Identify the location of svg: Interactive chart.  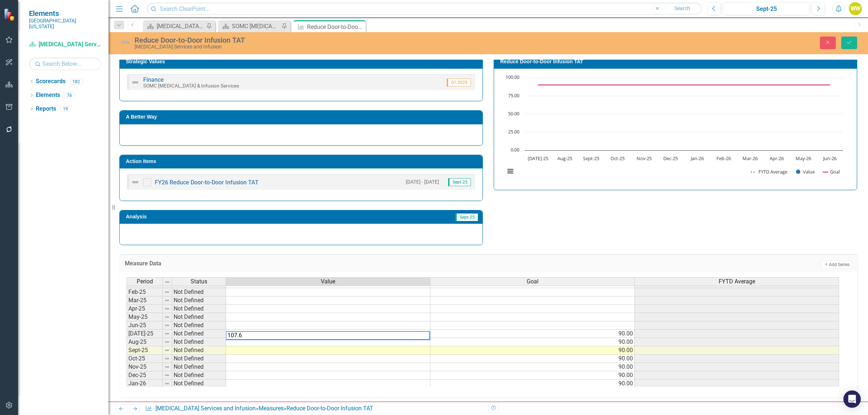
(674, 128).